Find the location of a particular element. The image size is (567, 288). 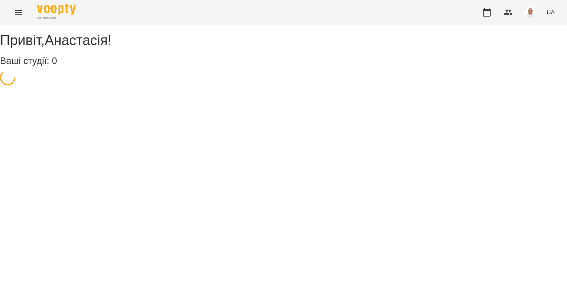

span: UA is located at coordinates (551, 12).